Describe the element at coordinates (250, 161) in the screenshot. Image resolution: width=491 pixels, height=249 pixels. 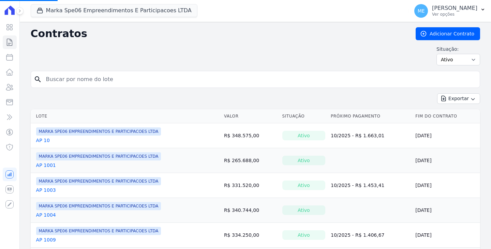
I see `td: R$ 265.688,00` at that location.